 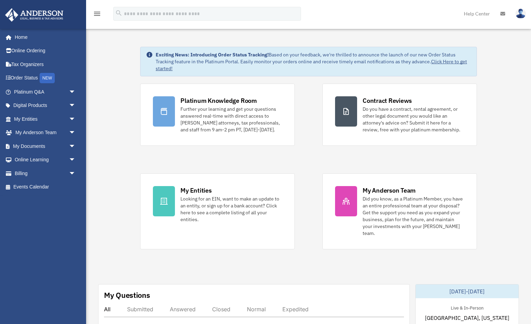 I want to click on div: Submitted, so click(x=140, y=310).